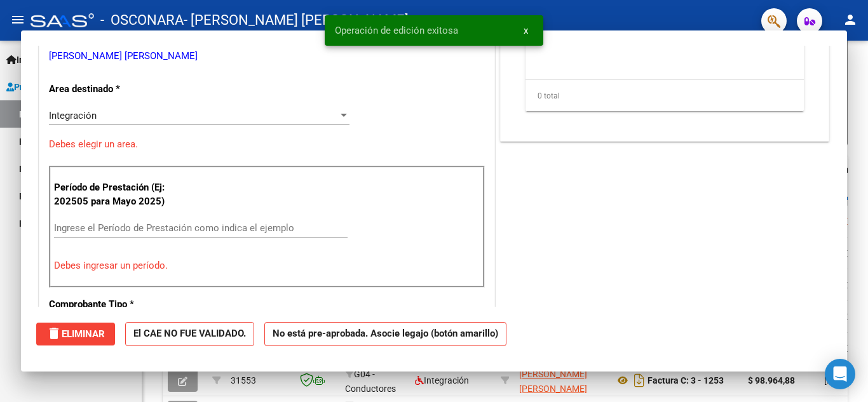 The image size is (868, 402). Describe the element at coordinates (664, 96) in the screenshot. I see `div: 0 total` at that location.